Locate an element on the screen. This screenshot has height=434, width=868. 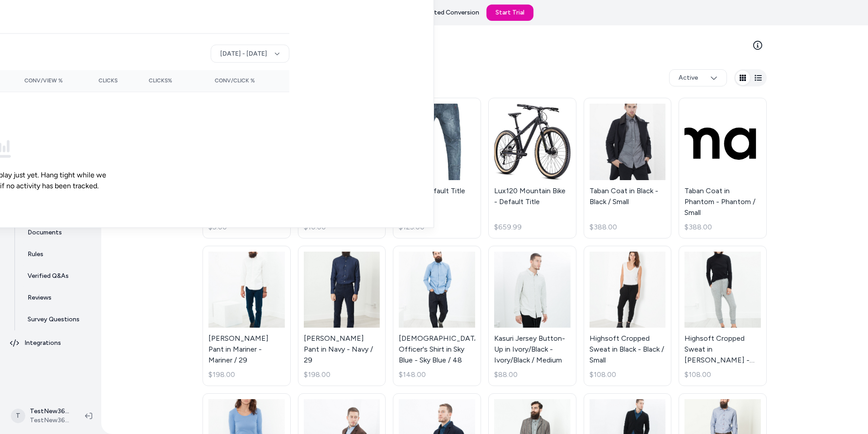
button: Clicks is located at coordinates (97, 80).